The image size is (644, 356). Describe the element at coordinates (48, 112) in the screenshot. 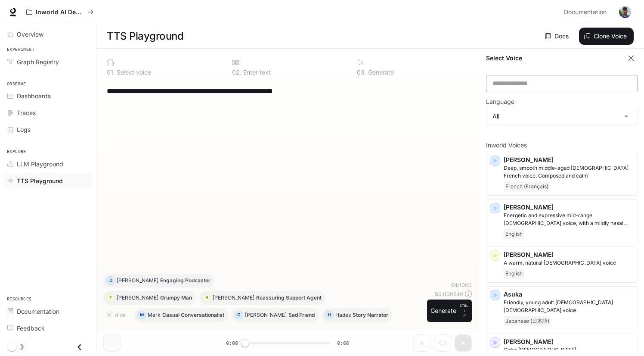

I see `a: Traces` at that location.